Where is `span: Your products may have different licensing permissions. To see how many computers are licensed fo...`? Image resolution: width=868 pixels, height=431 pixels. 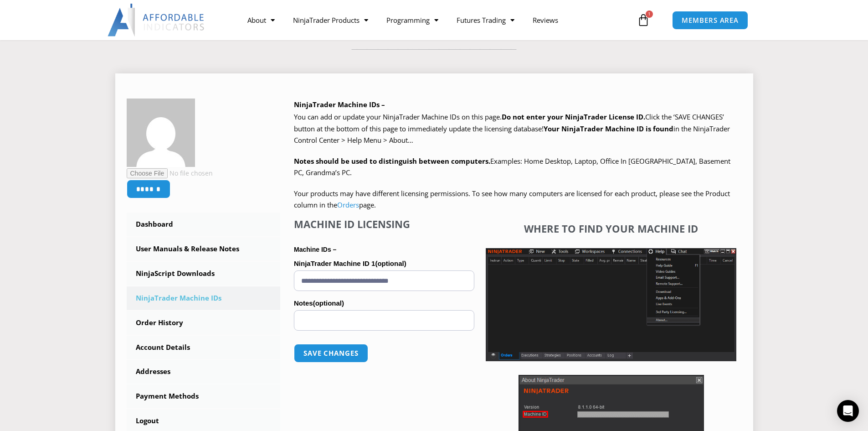
span: Your products may have different licensing permissions. To see how many computers are licensed fo... is located at coordinates (512, 200).